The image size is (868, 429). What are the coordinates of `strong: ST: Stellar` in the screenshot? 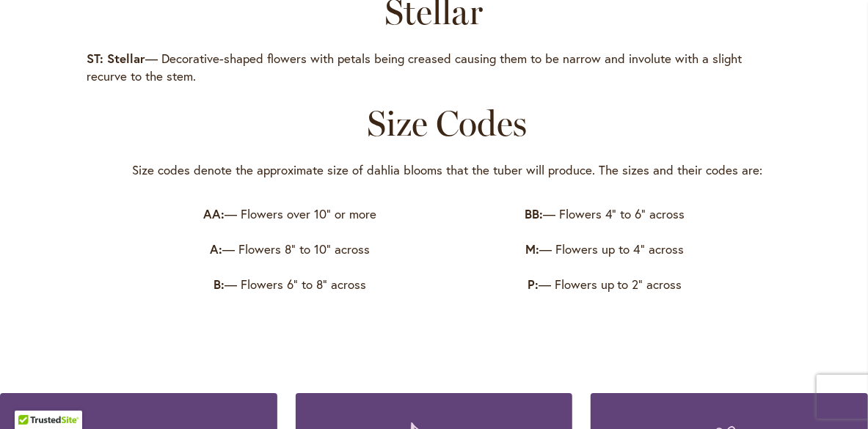 It's located at (116, 58).